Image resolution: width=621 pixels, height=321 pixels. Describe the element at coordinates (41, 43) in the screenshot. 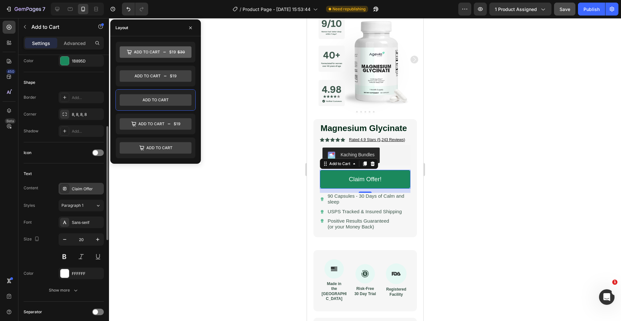

I see `p: Settings` at that location.